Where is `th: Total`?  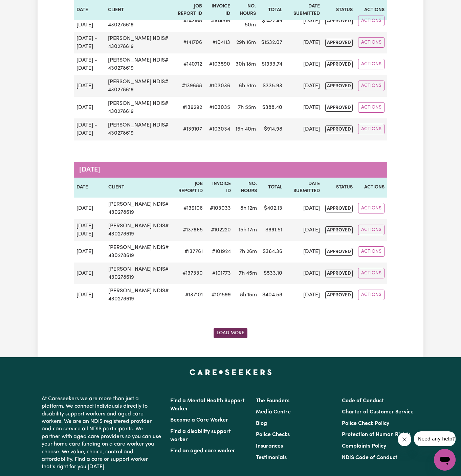
th: Total is located at coordinates (272, 187).